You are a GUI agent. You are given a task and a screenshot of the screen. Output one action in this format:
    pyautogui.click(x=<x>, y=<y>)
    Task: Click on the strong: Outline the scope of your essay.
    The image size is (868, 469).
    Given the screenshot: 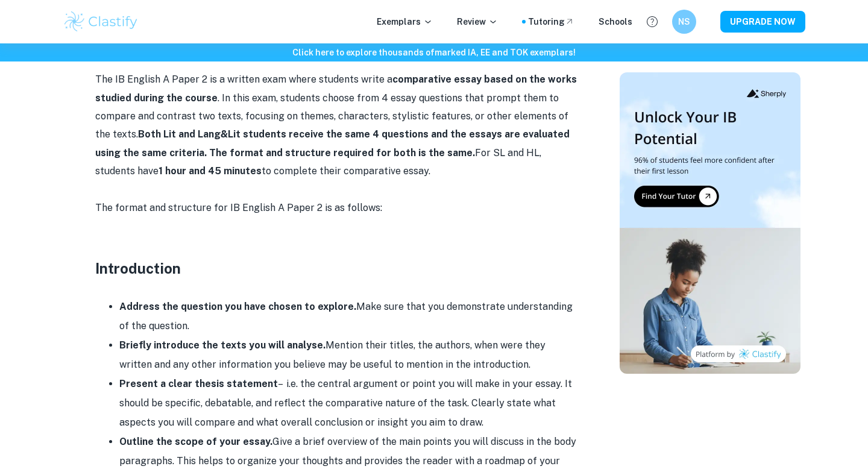 What is the action you would take?
    pyautogui.click(x=196, y=441)
    